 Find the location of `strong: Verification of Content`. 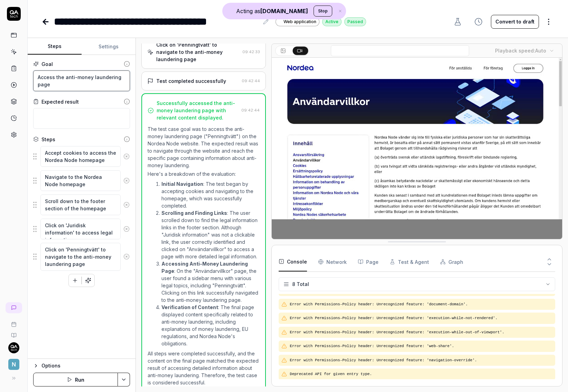

strong: Verification of Content is located at coordinates (190, 307).